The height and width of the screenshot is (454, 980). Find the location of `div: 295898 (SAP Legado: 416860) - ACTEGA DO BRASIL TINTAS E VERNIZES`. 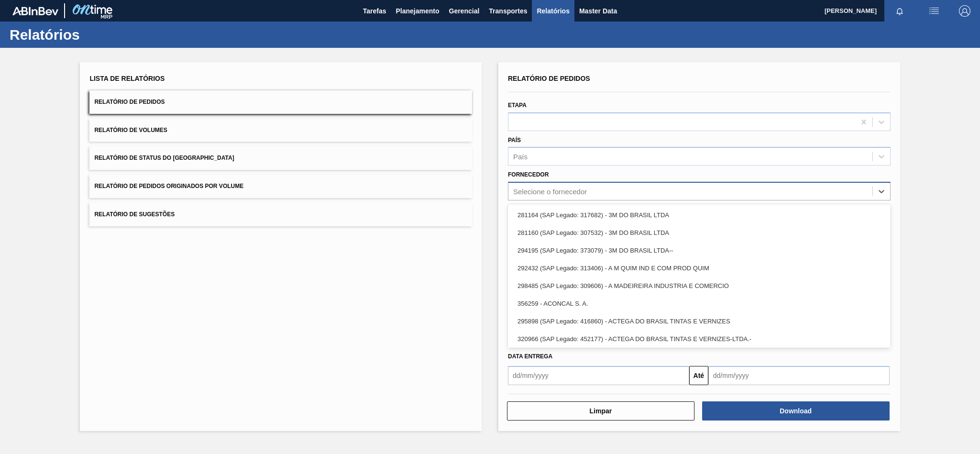

div: 295898 (SAP Legado: 416860) - ACTEGA DO BRASIL TINTAS E VERNIZES is located at coordinates (699, 321).